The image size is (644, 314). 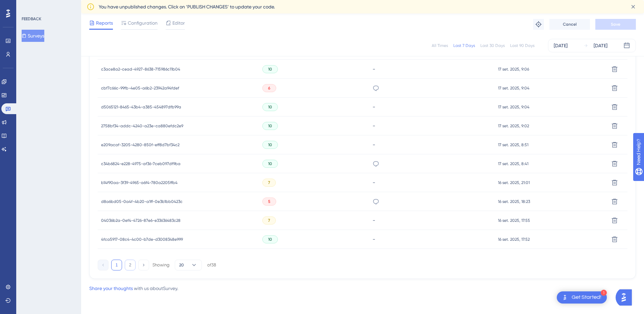 What do you see at coordinates (464, 45) in the screenshot?
I see `div: Last 7 Days` at bounding box center [464, 45].